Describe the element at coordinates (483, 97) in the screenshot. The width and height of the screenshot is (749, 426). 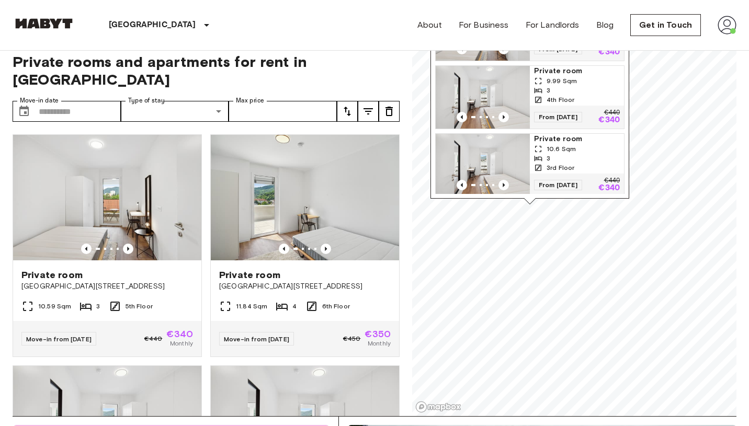
I see `img: Marketing picture of unit AT-21-001-076-02` at that location.